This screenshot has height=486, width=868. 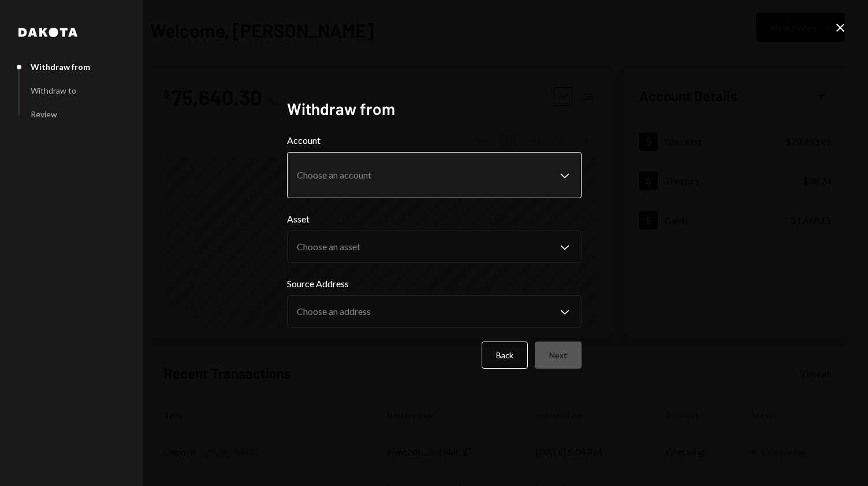 What do you see at coordinates (434, 109) in the screenshot?
I see `h2: Withdraw from` at bounding box center [434, 109].